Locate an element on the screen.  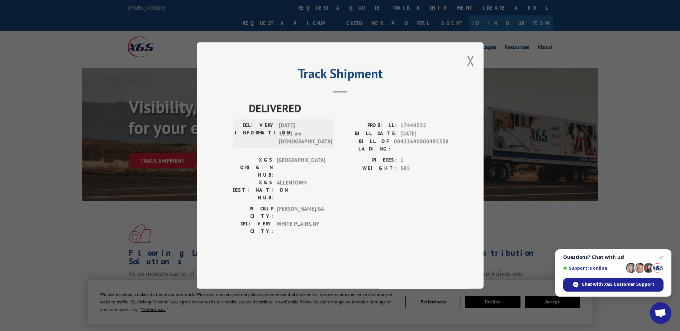
label: DELIVERY INFORMATION: is located at coordinates (255, 134).